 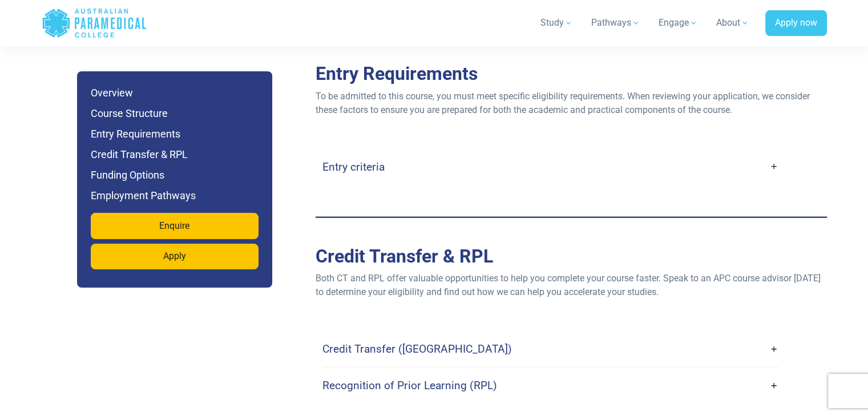 I want to click on a: Apply now, so click(x=796, y=24).